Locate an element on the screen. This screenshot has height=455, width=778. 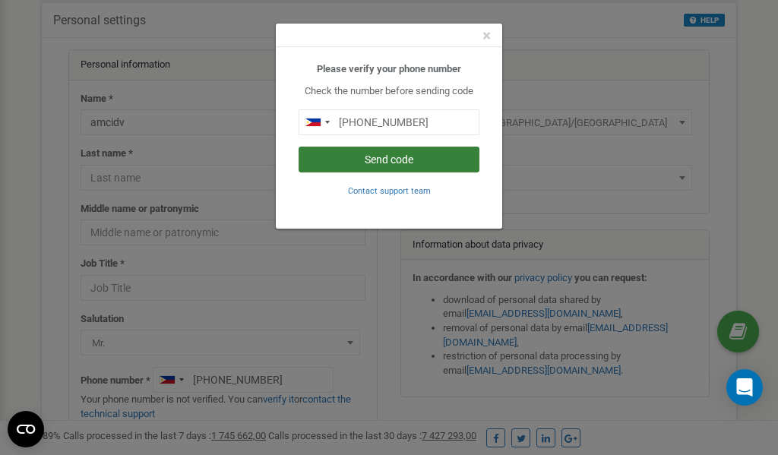
div: Telephone country code is located at coordinates (317, 122).